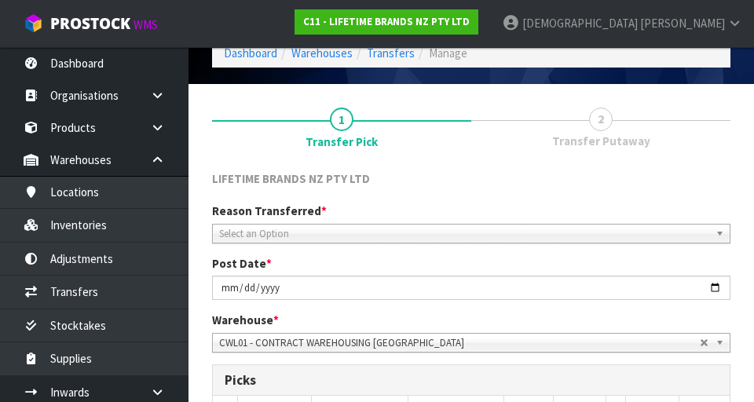 The height and width of the screenshot is (402, 754). Describe the element at coordinates (601, 119) in the screenshot. I see `span: 2` at that location.